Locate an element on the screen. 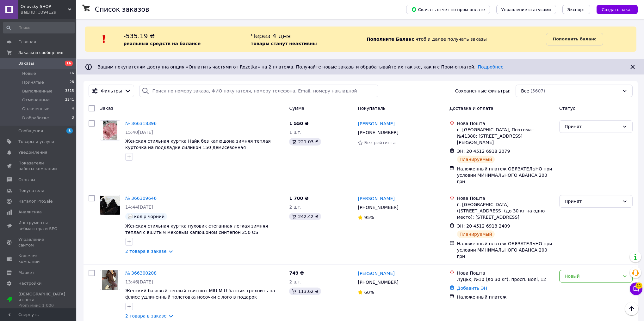  div: Ваш ID: 3394129 is located at coordinates (48, 12).